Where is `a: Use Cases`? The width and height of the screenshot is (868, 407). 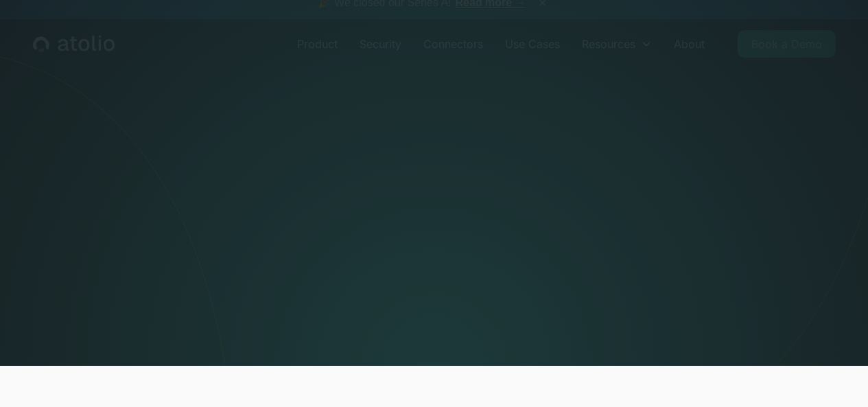
a: Use Cases is located at coordinates (532, 44).